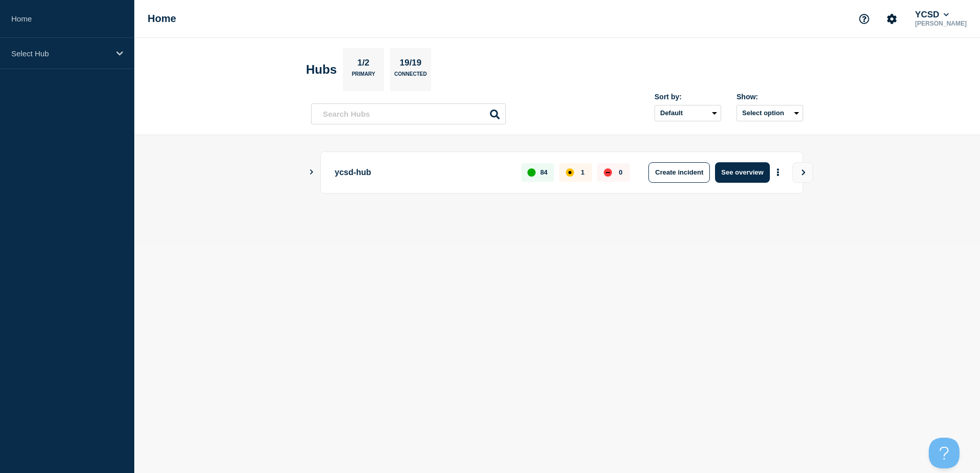  Describe the element at coordinates (422, 173) in the screenshot. I see `p: ycsd-hub` at that location.